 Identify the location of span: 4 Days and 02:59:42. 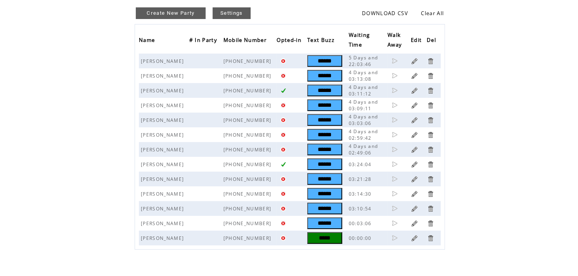
(363, 135).